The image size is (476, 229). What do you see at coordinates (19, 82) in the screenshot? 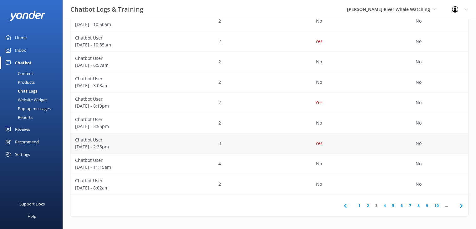
I see `div: Products` at bounding box center [19, 82].